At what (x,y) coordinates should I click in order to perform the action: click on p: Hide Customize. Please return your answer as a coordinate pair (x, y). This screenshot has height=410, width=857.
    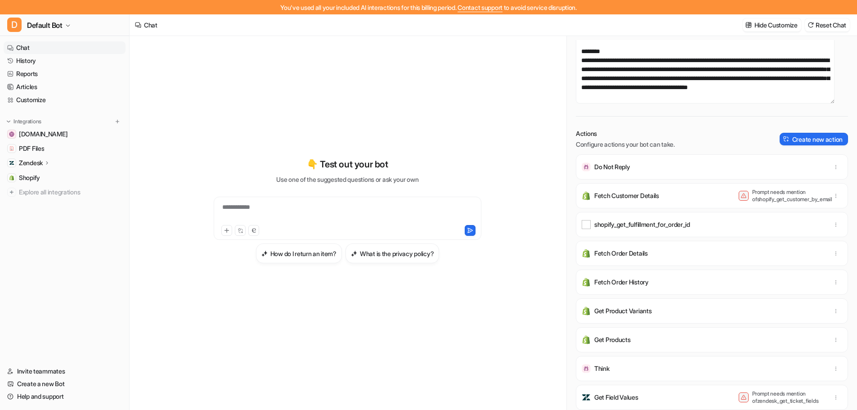
    Looking at the image, I should click on (776, 25).